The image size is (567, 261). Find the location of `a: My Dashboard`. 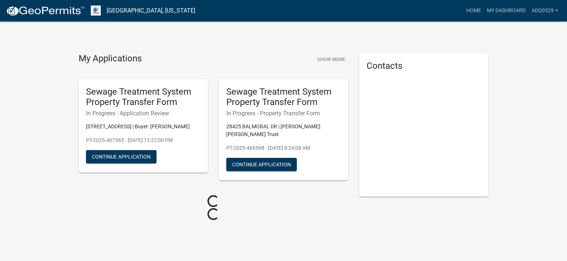

a: My Dashboard is located at coordinates (506, 11).